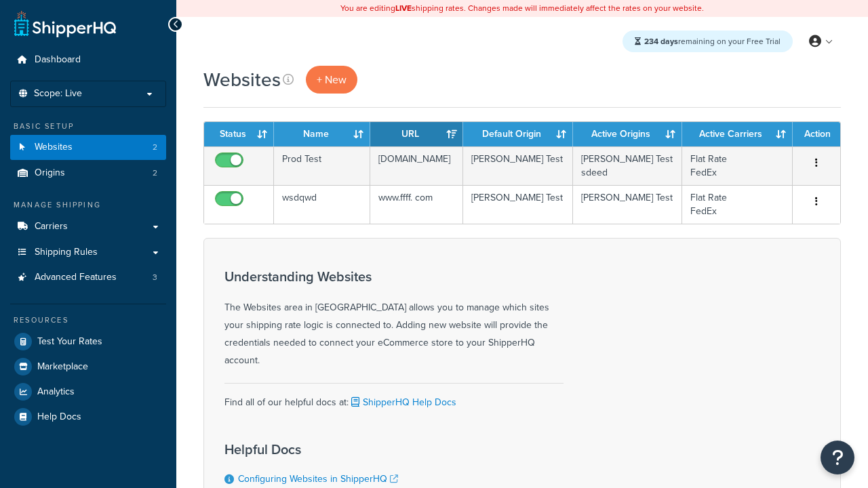  Describe the element at coordinates (394, 397) in the screenshot. I see `div: Find all of our helpful docs at:` at that location.